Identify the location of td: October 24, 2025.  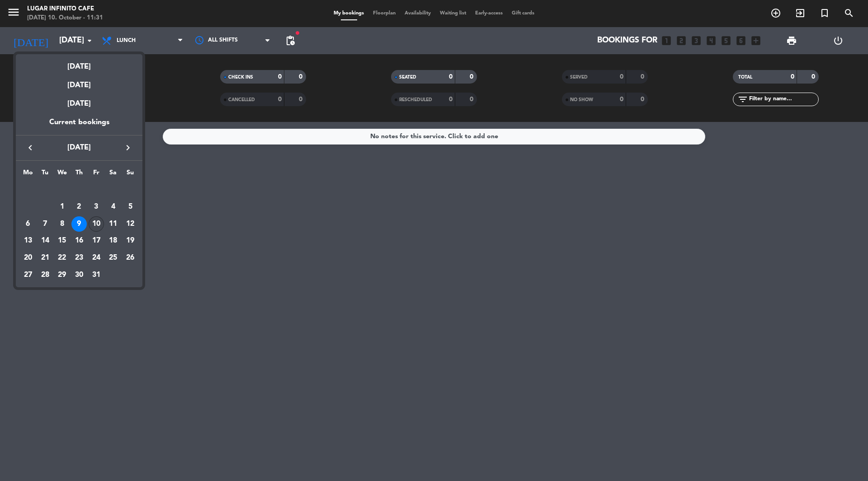
(96, 258).